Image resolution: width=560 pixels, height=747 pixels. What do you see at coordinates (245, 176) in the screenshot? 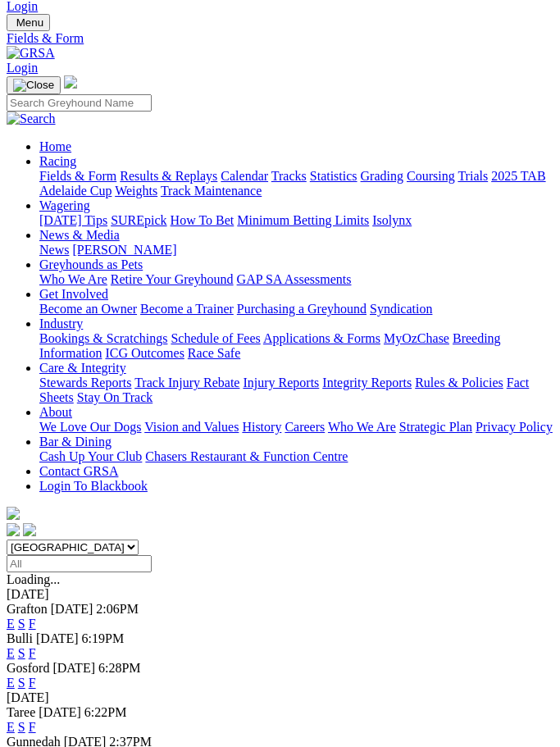
I see `a: Calendar` at bounding box center [245, 176].